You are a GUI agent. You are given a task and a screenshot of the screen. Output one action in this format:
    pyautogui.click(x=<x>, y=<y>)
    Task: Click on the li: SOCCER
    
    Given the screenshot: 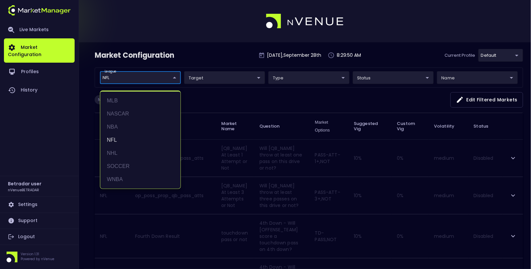 What is the action you would take?
    pyautogui.click(x=140, y=167)
    